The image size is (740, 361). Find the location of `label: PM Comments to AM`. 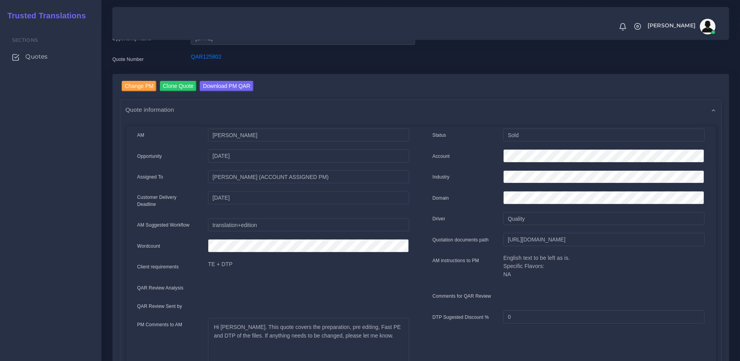

label: PM Comments to AM is located at coordinates (160, 324).